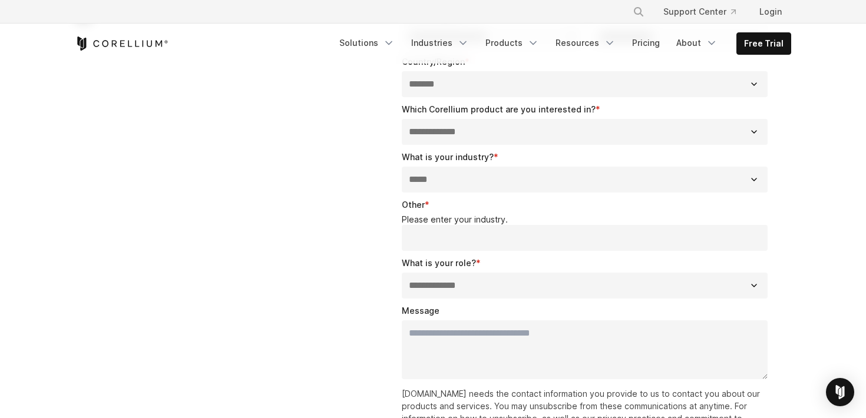  What do you see at coordinates (587, 220) in the screenshot?
I see `legend: Please enter your industry.` at bounding box center [587, 220].